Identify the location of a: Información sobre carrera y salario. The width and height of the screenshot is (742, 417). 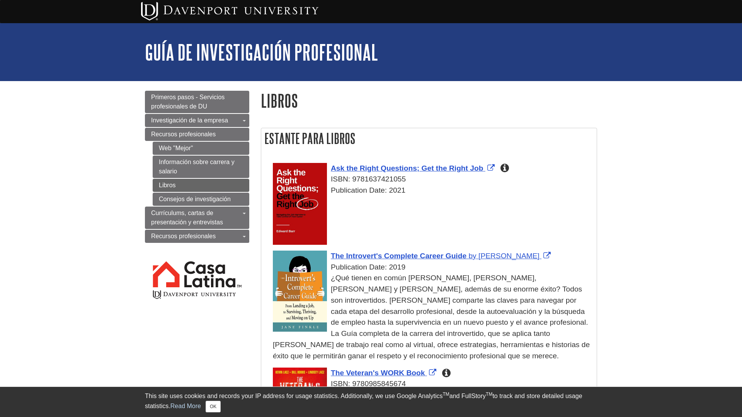
(201, 167).